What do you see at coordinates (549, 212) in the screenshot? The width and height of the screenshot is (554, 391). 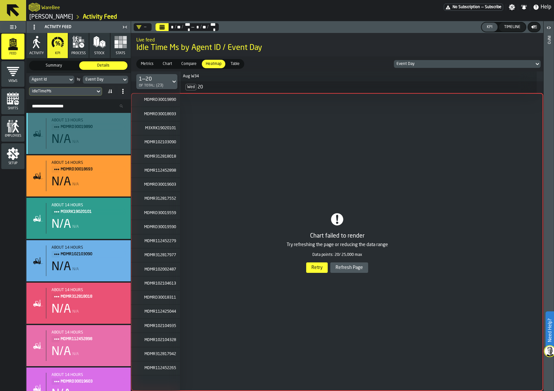 I see `div: Info` at bounding box center [549, 212].